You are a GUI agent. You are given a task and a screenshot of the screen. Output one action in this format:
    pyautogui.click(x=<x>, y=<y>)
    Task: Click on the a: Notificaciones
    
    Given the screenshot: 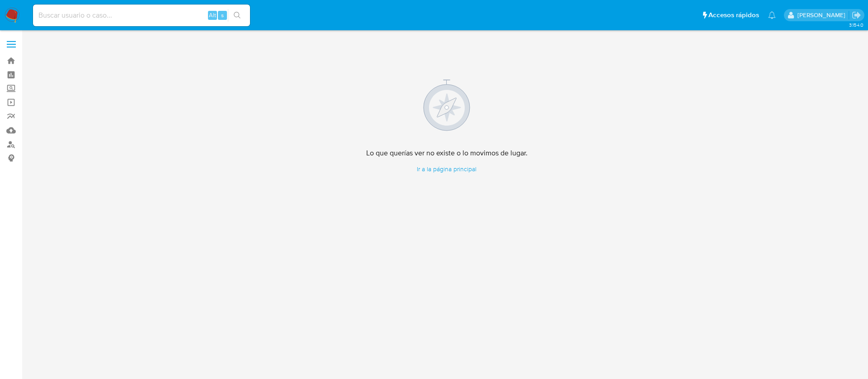 What is the action you would take?
    pyautogui.click(x=772, y=15)
    